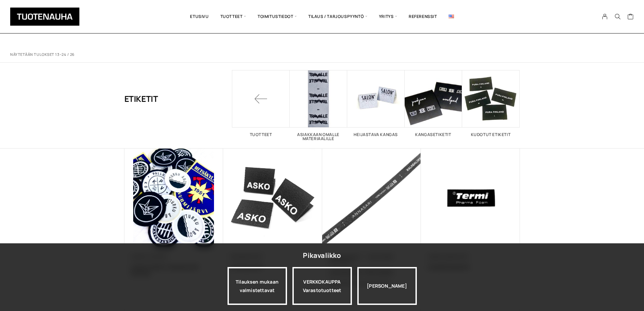  I want to click on a: Tuotteet, so click(261, 103).